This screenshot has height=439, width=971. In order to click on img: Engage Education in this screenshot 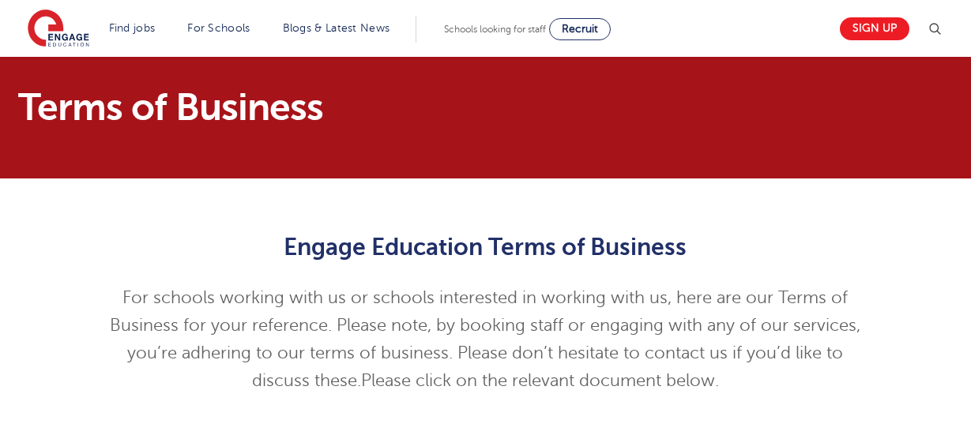, I will do `click(58, 29)`.